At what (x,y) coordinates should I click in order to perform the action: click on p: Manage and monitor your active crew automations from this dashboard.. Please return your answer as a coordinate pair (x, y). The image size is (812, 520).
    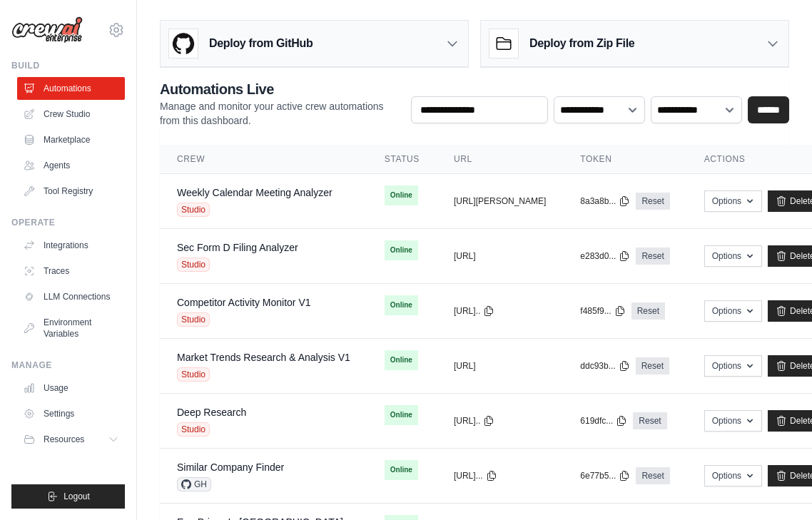
    Looking at the image, I should click on (280, 113).